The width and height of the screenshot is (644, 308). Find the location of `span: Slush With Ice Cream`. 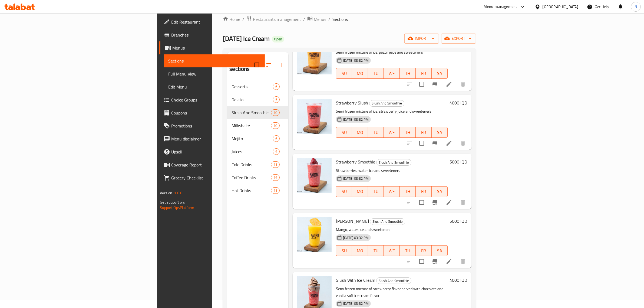

span: Slush With Ice Cream is located at coordinates (355, 280).